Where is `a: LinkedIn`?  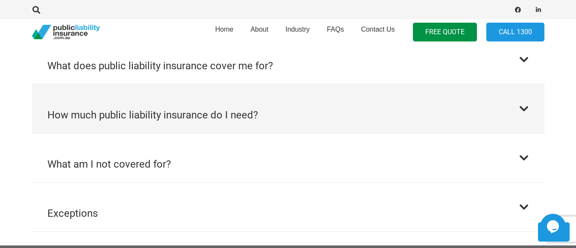 a: LinkedIn is located at coordinates (538, 10).